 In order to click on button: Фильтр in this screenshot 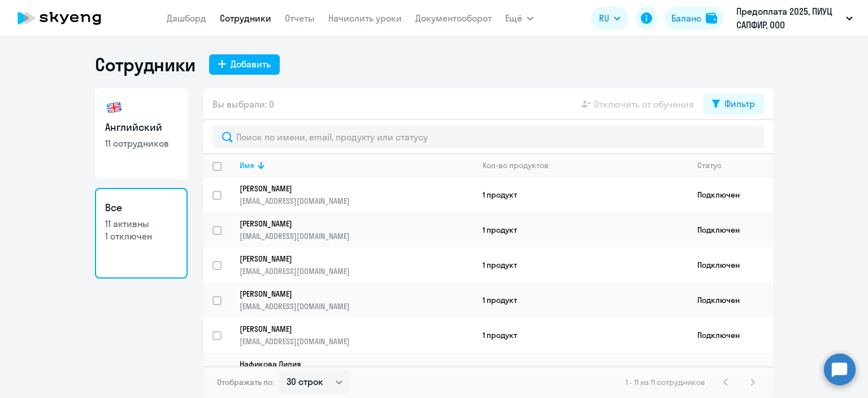, I will do `click(733, 104)`.